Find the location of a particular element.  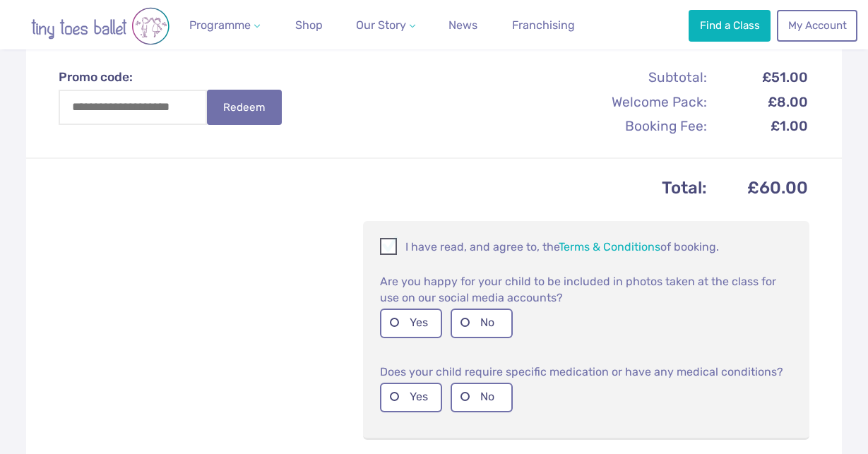

td: £8.00 is located at coordinates (759, 102).